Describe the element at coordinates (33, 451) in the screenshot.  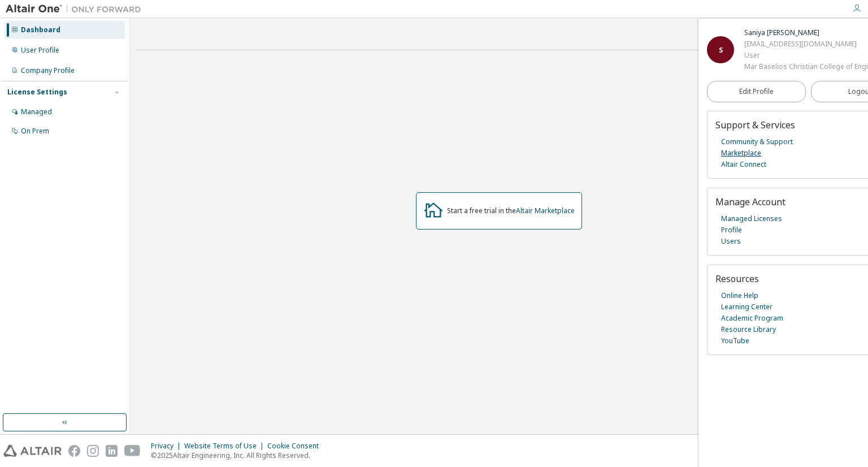
I see `img: altair_logo.svg` at that location.